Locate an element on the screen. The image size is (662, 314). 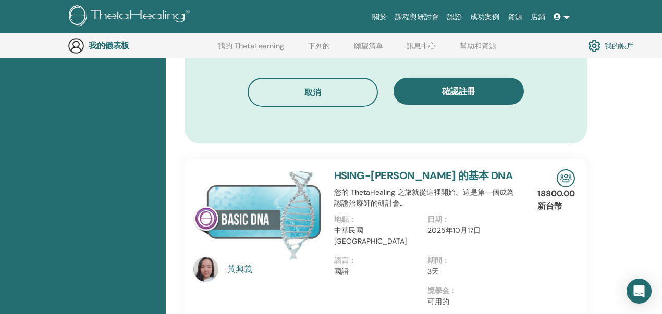
button: 取消 is located at coordinates (313, 92).